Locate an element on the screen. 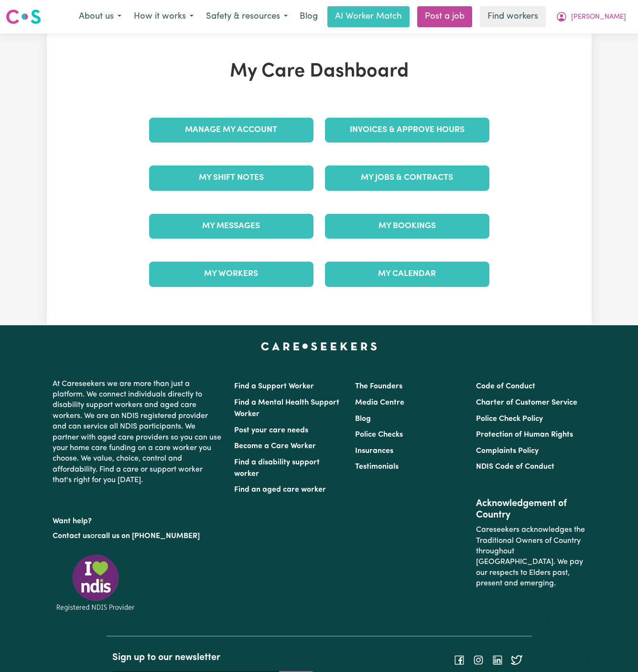 The image size is (638, 672). a: Charter of Customer Service is located at coordinates (527, 403).